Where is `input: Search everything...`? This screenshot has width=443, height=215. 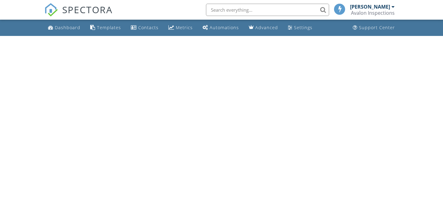 input: Search everything... is located at coordinates (267, 10).